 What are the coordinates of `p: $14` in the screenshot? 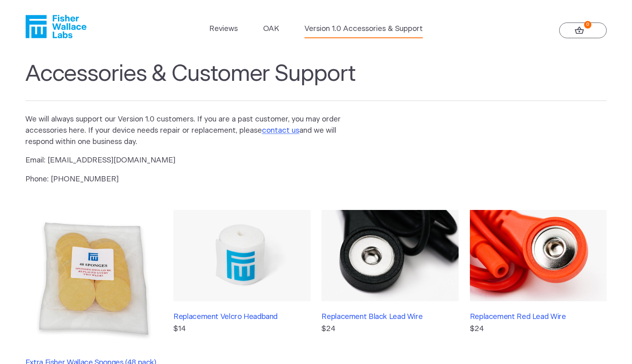 It's located at (242, 329).